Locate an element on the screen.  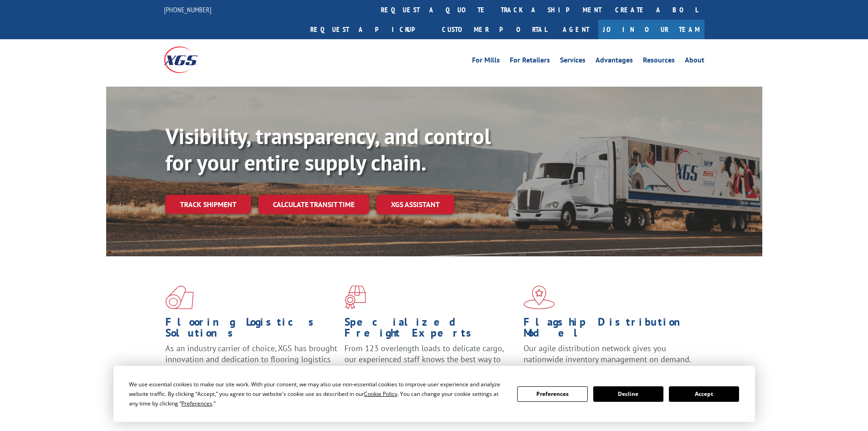
span: Cookie Policy is located at coordinates (381, 393).